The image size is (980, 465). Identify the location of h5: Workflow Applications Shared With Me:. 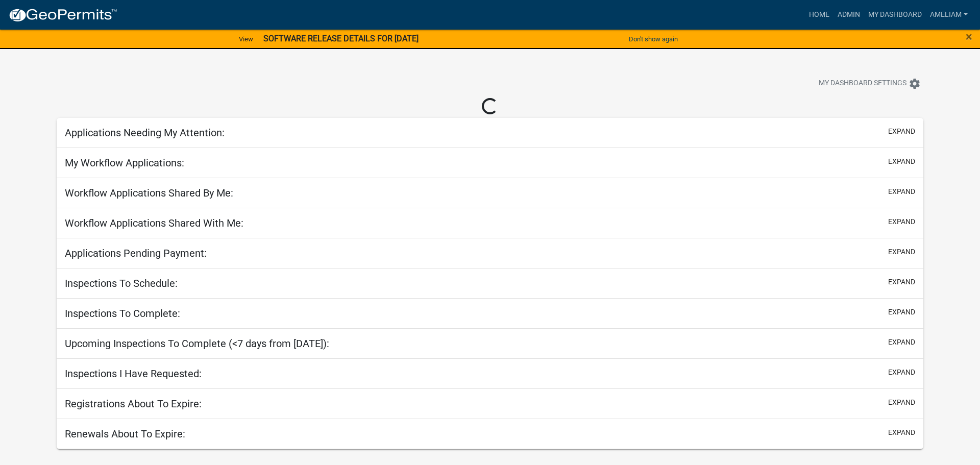
(154, 223).